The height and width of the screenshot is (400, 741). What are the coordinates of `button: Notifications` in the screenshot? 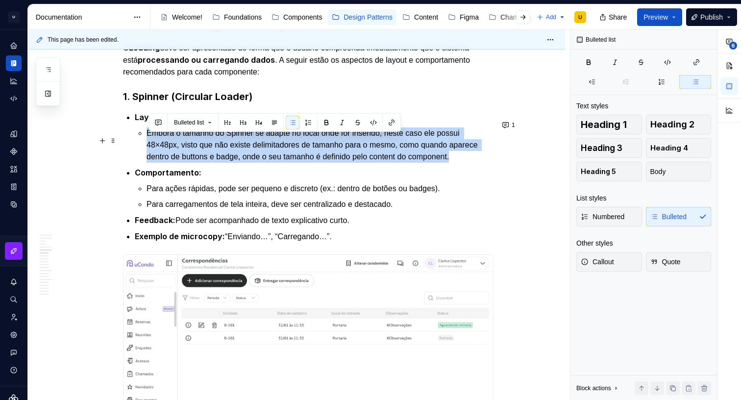 It's located at (14, 282).